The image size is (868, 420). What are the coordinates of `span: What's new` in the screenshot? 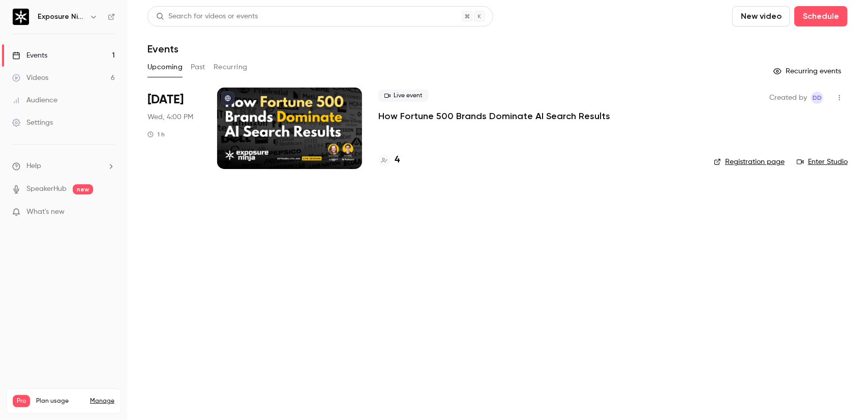 It's located at (45, 212).